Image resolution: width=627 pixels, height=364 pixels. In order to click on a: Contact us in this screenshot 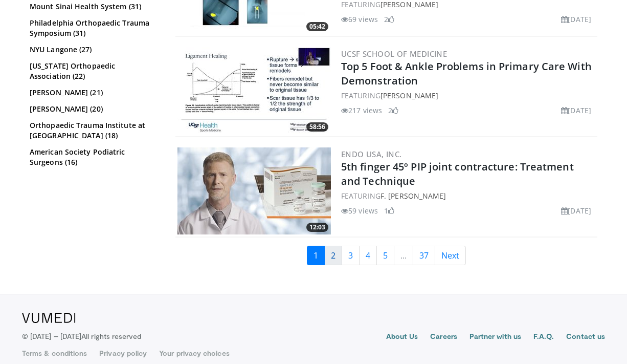, I will do `click(586, 337)`.